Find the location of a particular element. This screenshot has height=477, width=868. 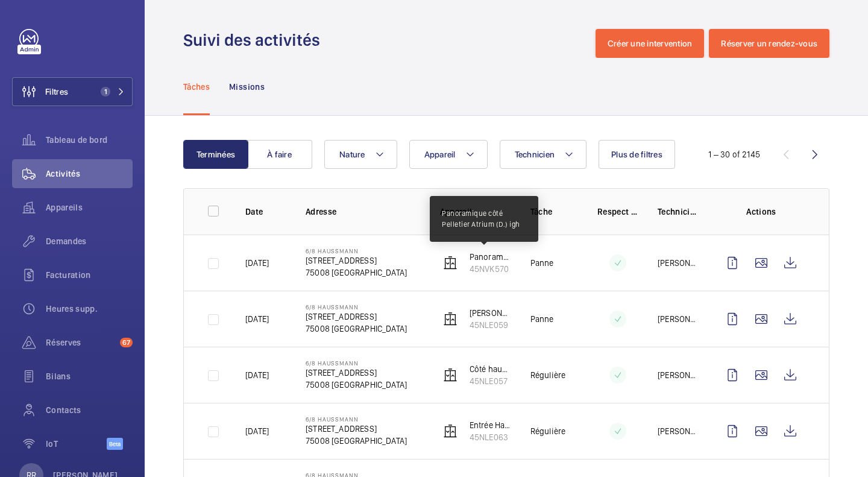

span: Filtres is located at coordinates (56, 92).